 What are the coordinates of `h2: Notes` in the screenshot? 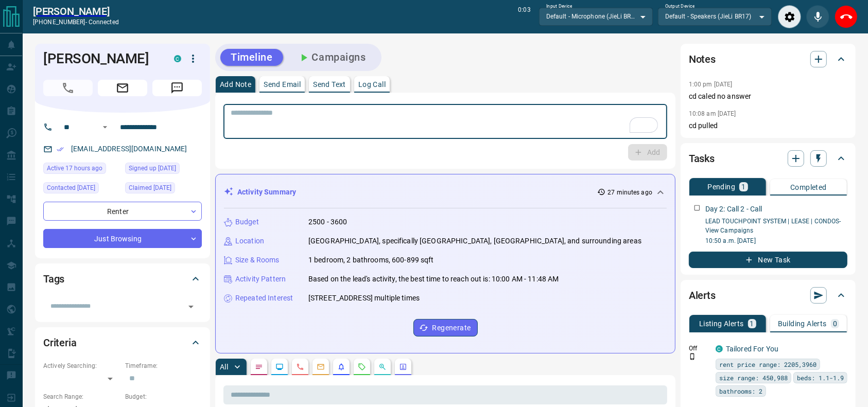 It's located at (702, 59).